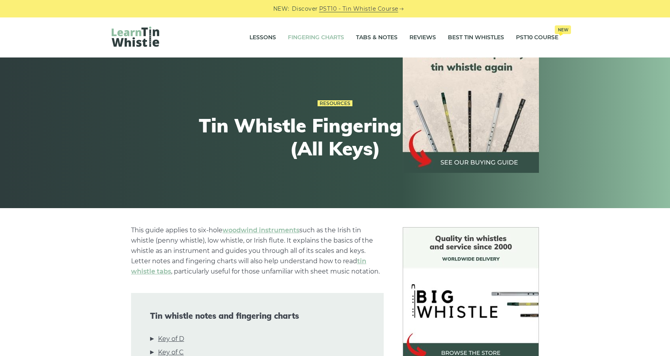 The height and width of the screenshot is (356, 670). Describe the element at coordinates (335, 137) in the screenshot. I see `h1: Tin Whistle Fingering Charts (All Keys)` at that location.